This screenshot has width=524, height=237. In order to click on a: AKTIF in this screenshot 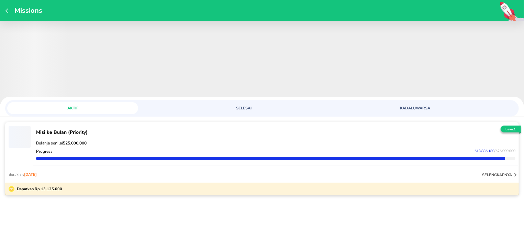, I will do `click(91, 108)`.